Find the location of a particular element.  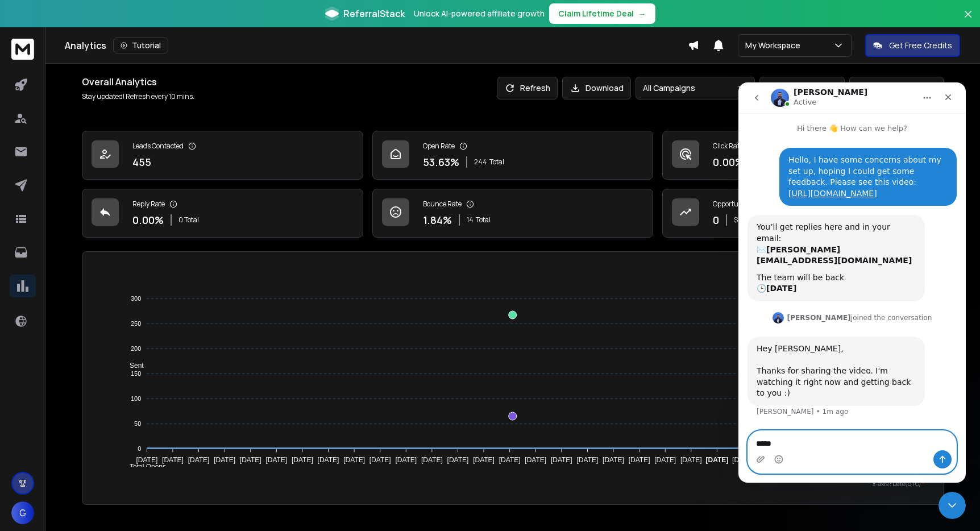

a: Click Rate0.00%0 Total is located at coordinates (802, 155).